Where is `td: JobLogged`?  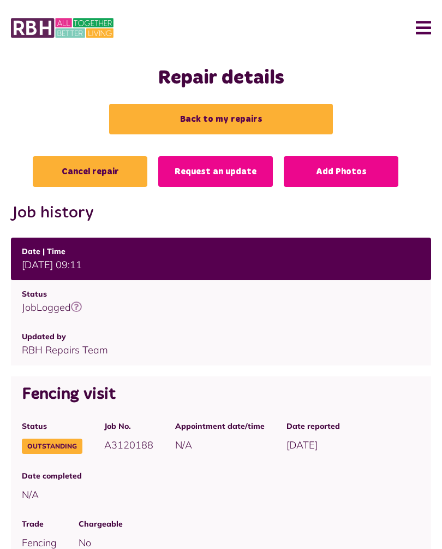 td: JobLogged is located at coordinates (221, 301).